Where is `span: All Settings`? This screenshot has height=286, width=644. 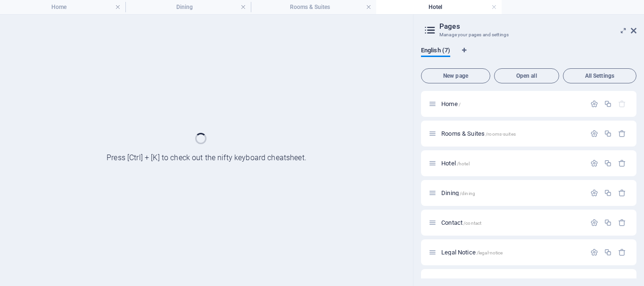
span: All Settings is located at coordinates (600, 76).